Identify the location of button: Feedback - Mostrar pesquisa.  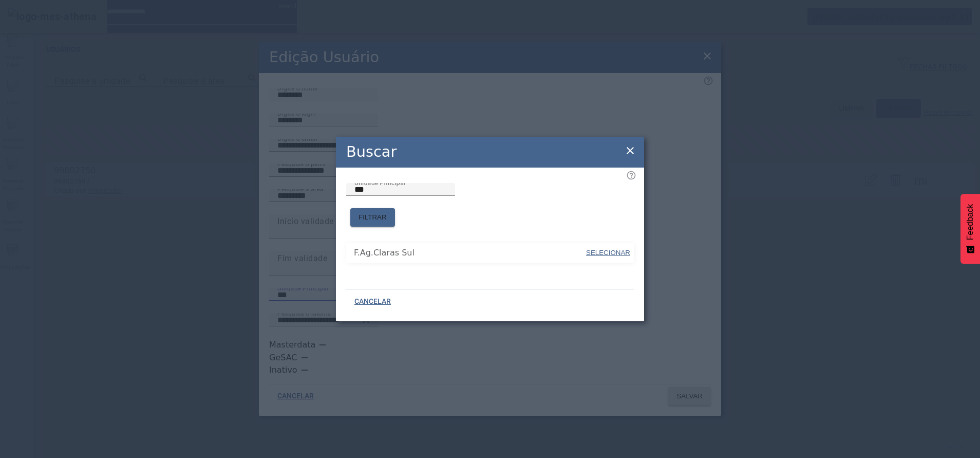
(971, 229).